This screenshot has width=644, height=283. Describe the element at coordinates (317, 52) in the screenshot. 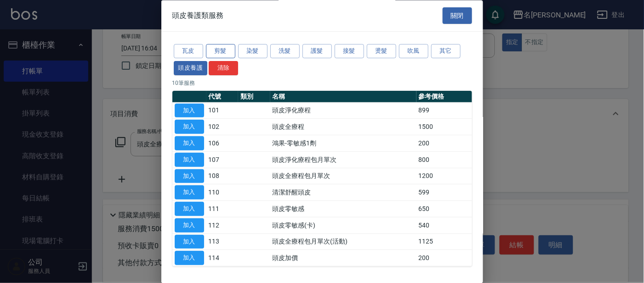

I see `button: 護髮` at that location.